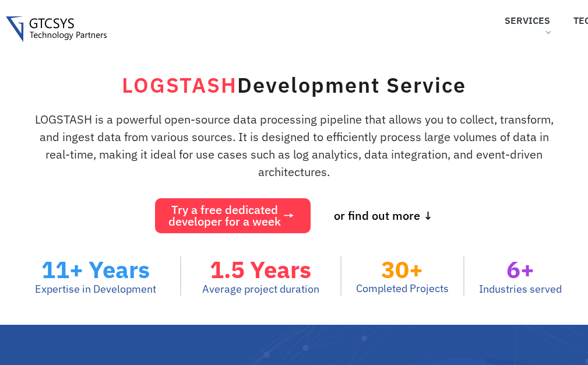 This screenshot has height=365, width=588. Describe the element at coordinates (261, 269) in the screenshot. I see `span: 1.5 Years` at that location.